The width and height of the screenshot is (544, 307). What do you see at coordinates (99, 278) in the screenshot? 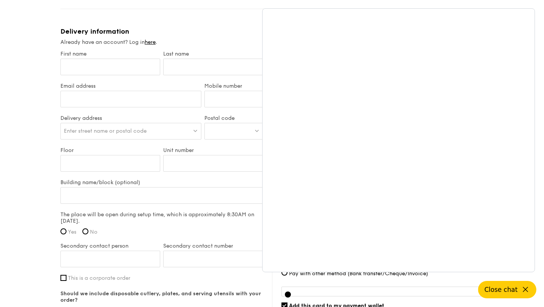
I see `span: This is a corporate order` at bounding box center [99, 278].